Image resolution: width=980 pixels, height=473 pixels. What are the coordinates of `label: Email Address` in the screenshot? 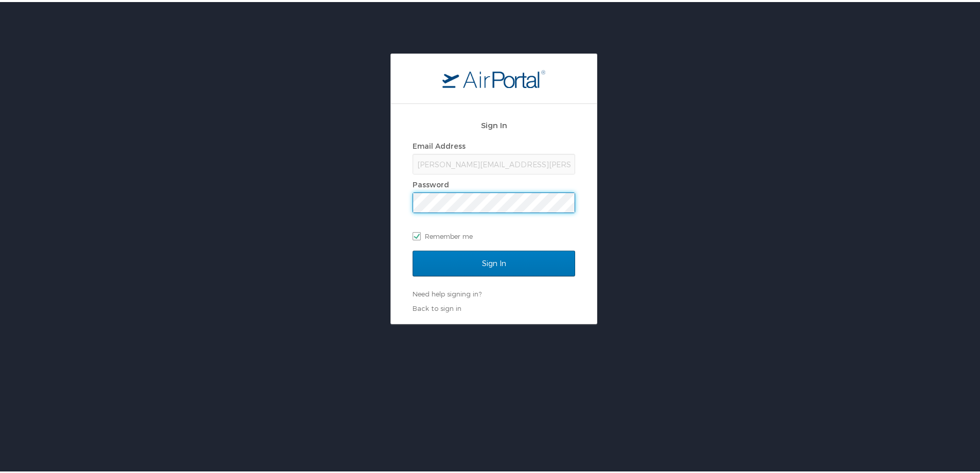 It's located at (439, 143).